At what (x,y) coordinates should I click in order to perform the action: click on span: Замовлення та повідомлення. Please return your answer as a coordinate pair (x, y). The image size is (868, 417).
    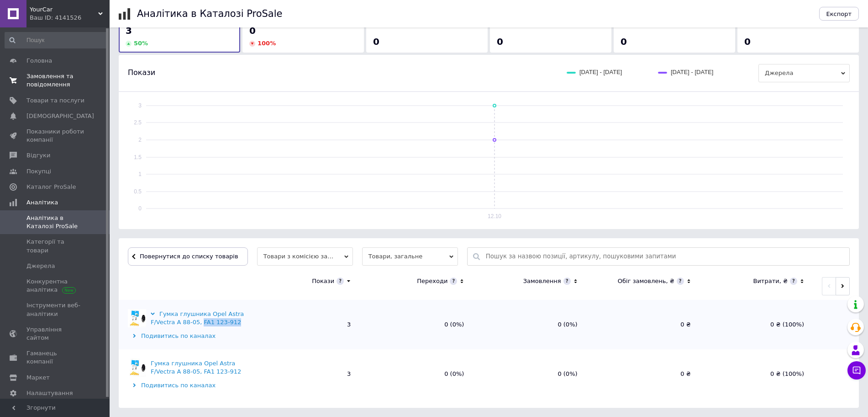
    Looking at the image, I should click on (55, 80).